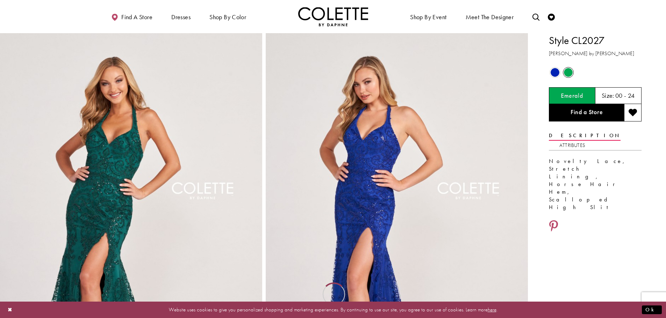  I want to click on a: Share using Pinterest - Opens in new tab, so click(553, 227).